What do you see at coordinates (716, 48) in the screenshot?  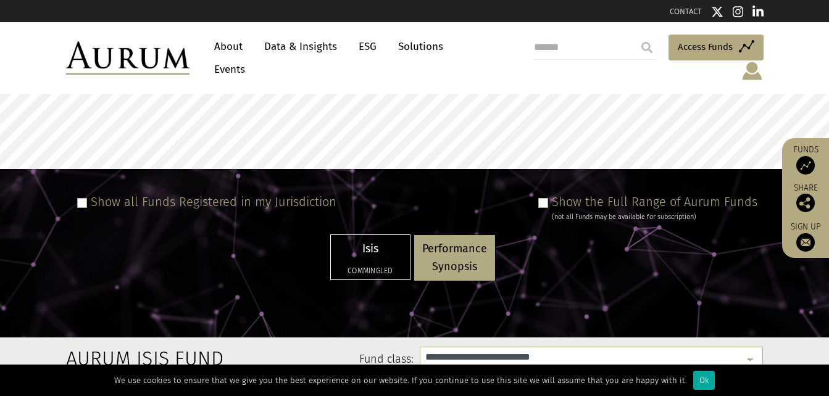 I see `a: Access Funds` at bounding box center [716, 48].